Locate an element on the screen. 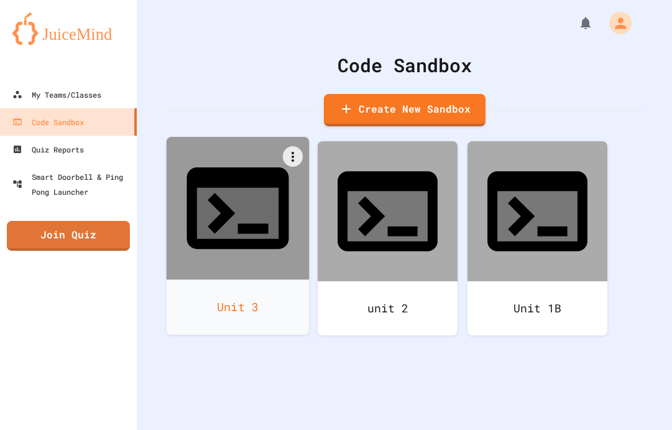  a: Unit 3 is located at coordinates (238, 236).